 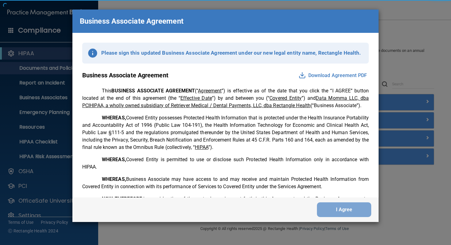 I want to click on u: Covered Entity, so click(x=285, y=98).